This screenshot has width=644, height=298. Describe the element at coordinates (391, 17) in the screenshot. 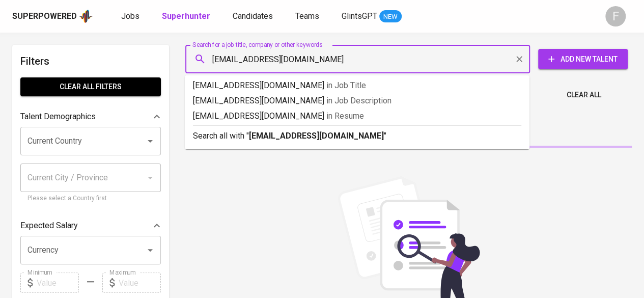

I see `span: NEW` at that location.